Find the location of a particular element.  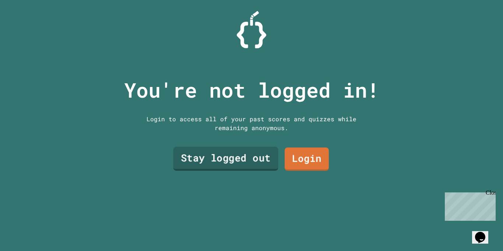

a: Login is located at coordinates (307, 159).